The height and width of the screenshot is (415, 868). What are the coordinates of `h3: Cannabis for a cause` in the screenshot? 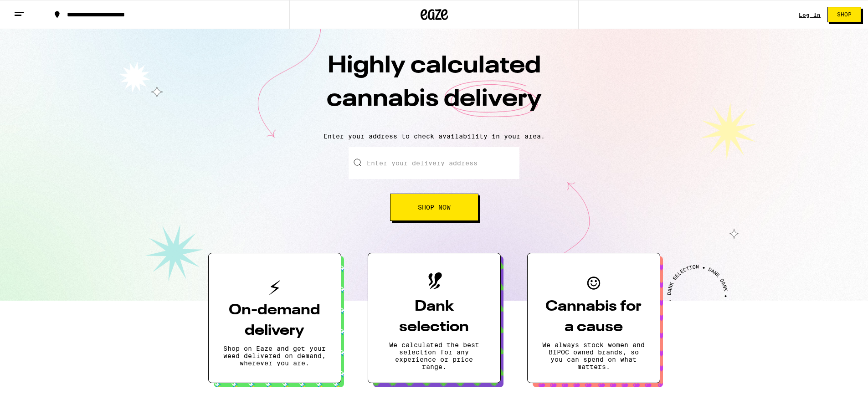 It's located at (594, 318).